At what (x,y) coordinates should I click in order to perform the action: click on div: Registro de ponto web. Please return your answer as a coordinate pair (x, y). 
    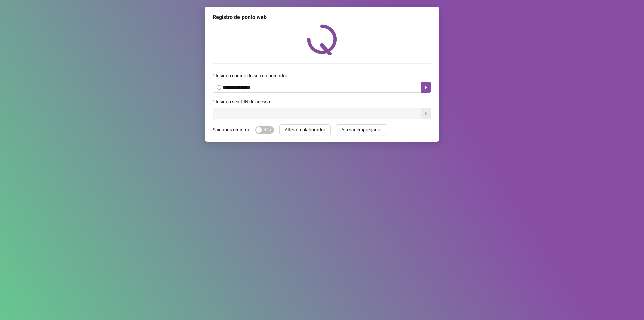
    Looking at the image, I should click on (322, 18).